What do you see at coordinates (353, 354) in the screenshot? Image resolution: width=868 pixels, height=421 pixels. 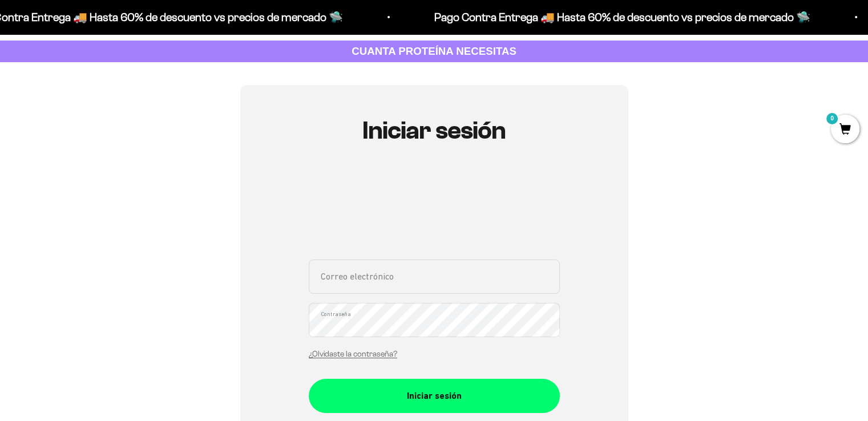 I see `a: ¿Olvidaste la contraseña?` at bounding box center [353, 354].